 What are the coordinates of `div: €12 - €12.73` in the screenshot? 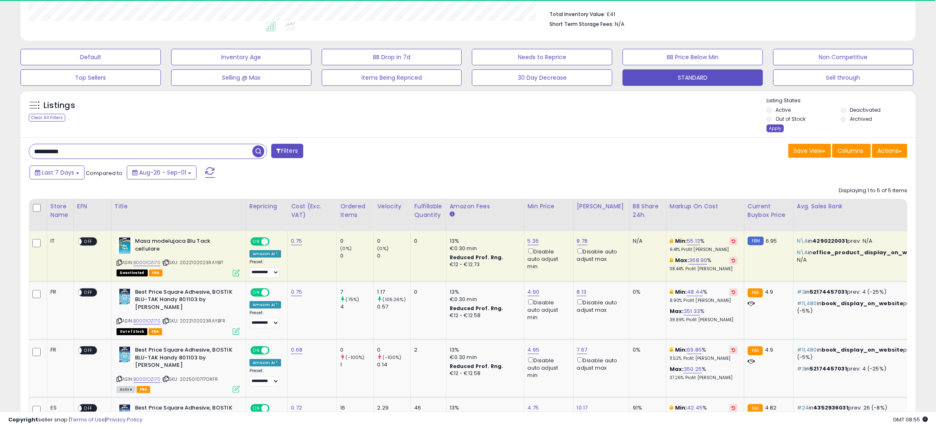 It's located at (484, 264).